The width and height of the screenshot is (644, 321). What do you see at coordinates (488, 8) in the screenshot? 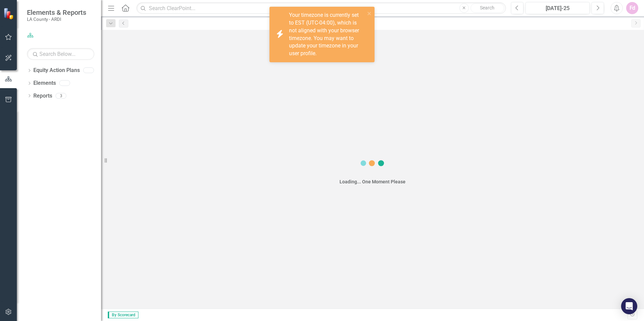
I see `button: Search` at bounding box center [488, 8].